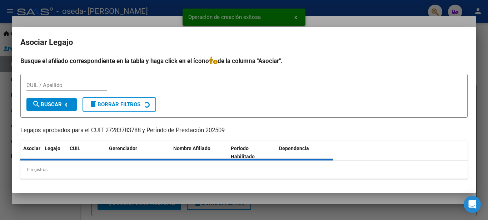  Describe the element at coordinates (472, 205) in the screenshot. I see `div: Open Intercom Messenger` at that location.